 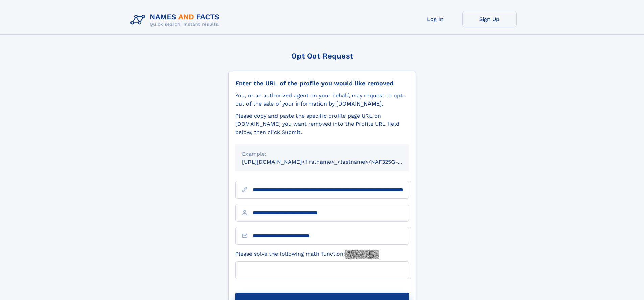 What do you see at coordinates (435, 19) in the screenshot?
I see `a: Log In` at bounding box center [435, 19].